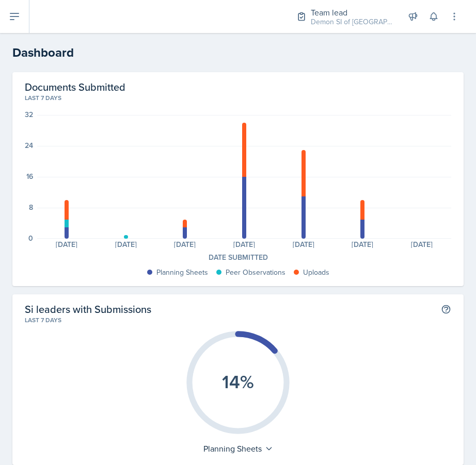  Describe the element at coordinates (88, 309) in the screenshot. I see `h2: Si leaders with Submissions` at that location.